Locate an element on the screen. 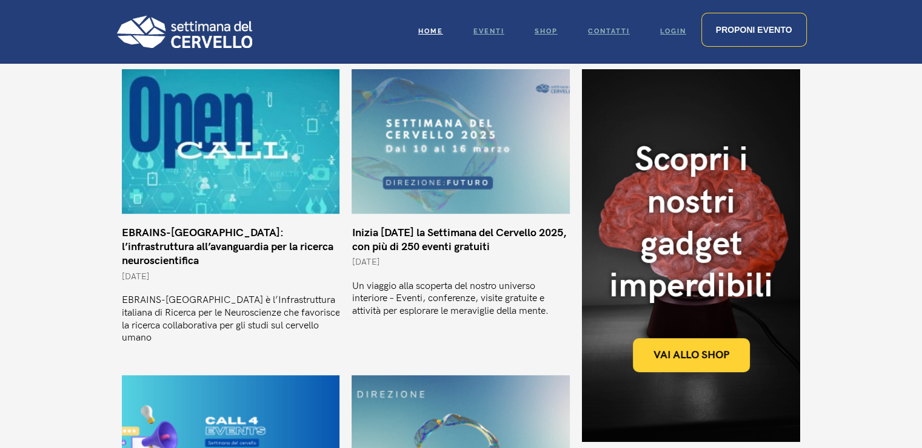 This screenshot has height=448, width=922. div: Scopri i nostri gadget imperdibili is located at coordinates (691, 223).